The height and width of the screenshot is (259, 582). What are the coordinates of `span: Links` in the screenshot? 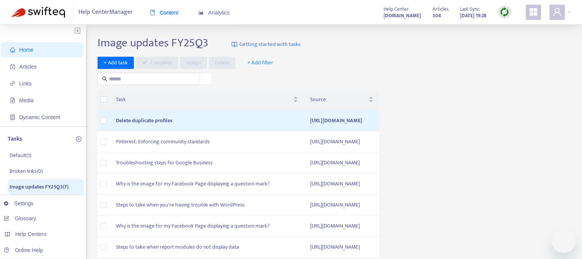 It's located at (25, 83).